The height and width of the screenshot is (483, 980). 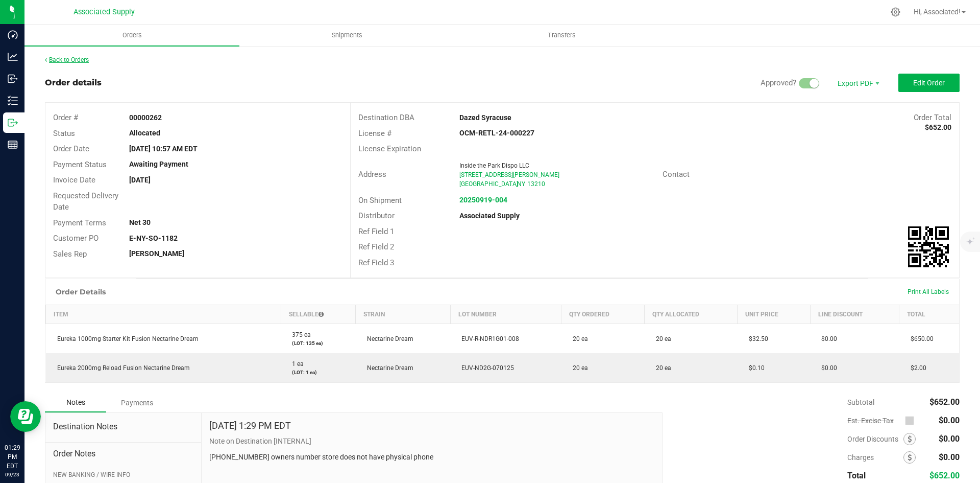 What do you see at coordinates (876, 439) in the screenshot?
I see `span: Order Discounts` at bounding box center [876, 439].